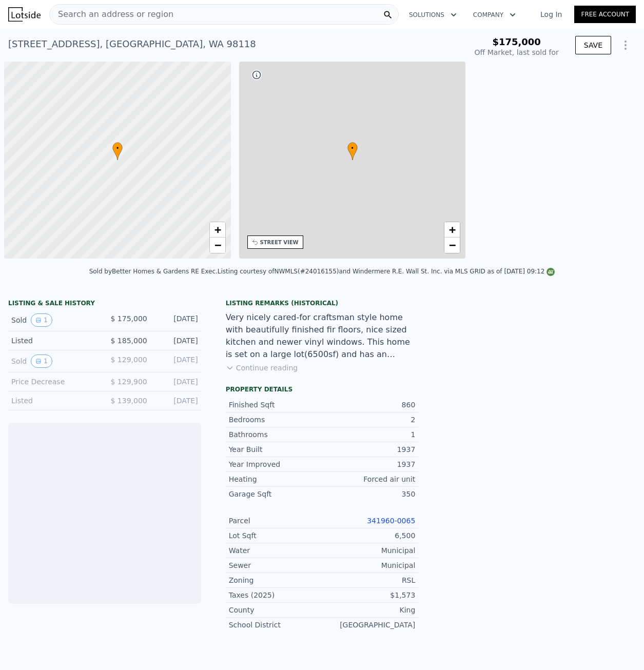  Describe the element at coordinates (322, 336) in the screenshot. I see `div: Very nicely cared-for craftsman style home with beautifully finished fir floors, nice sized kitch...` at that location.